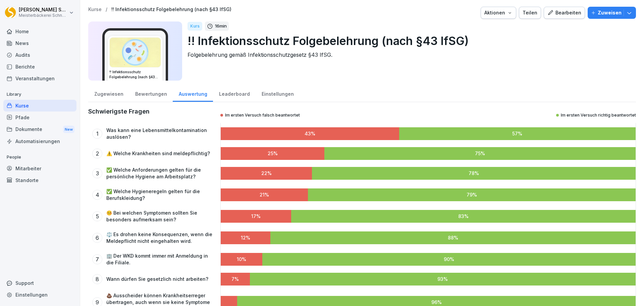 Image resolution: width=644 pixels, height=306 pixels. What do you see at coordinates (40, 118) in the screenshot?
I see `div: Pfade` at bounding box center [40, 118].